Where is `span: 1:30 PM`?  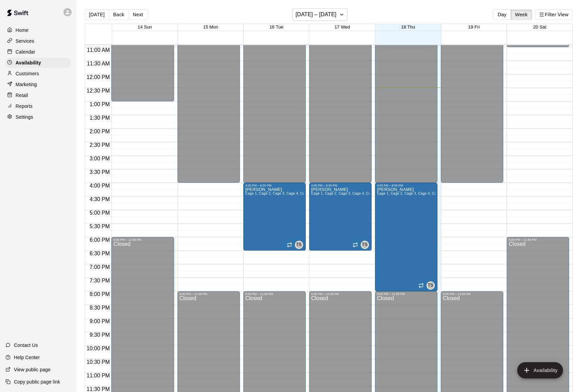
span: 1:30 PM is located at coordinates (99, 117).